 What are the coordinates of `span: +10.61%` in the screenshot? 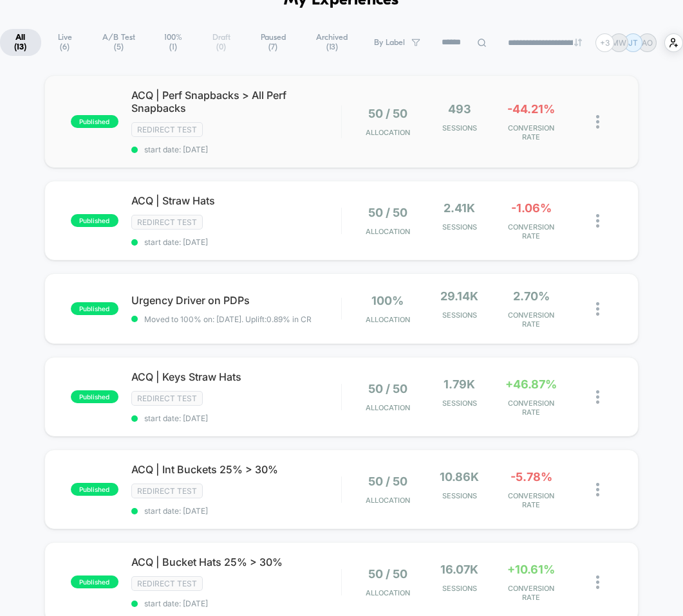 It's located at (531, 569).